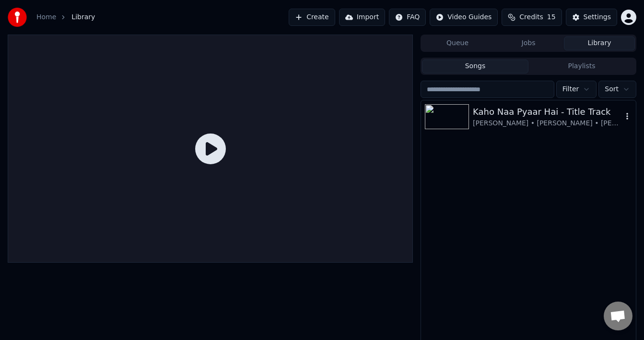 The height and width of the screenshot is (340, 644). What do you see at coordinates (591, 17) in the screenshot?
I see `button: Settings` at bounding box center [591, 17].